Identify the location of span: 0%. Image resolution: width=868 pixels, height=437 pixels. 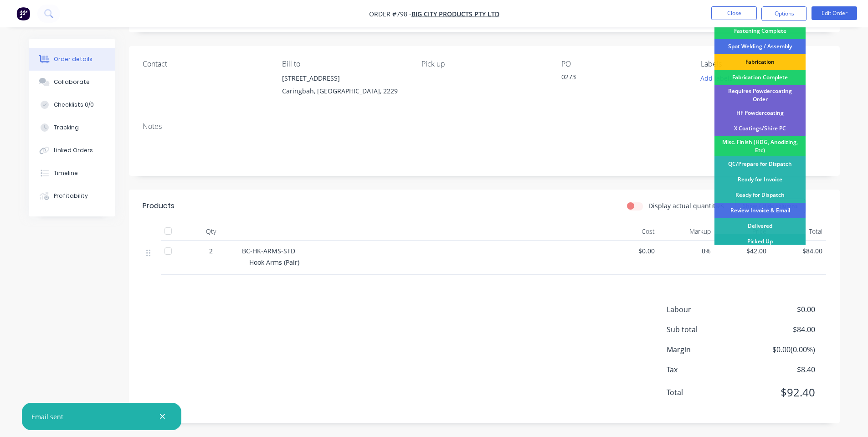
(686, 250).